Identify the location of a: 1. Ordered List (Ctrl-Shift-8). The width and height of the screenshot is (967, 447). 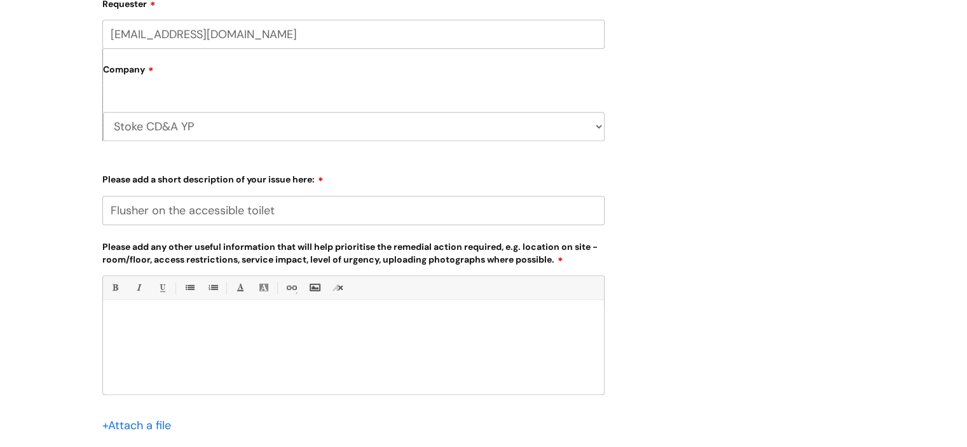
(212, 288).